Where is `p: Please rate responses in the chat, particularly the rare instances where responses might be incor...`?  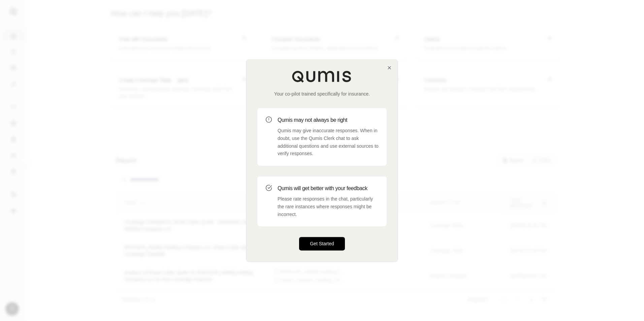
p: Please rate responses in the chat, particularly the rare instances where responses might be incor... is located at coordinates (328, 207).